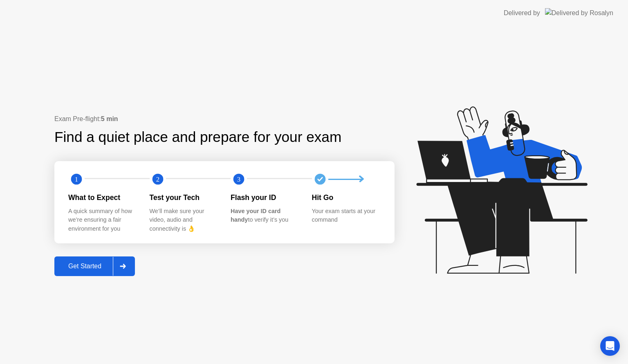 The image size is (628, 364). What do you see at coordinates (102, 197) in the screenshot?
I see `div: What to Expect` at bounding box center [102, 197].